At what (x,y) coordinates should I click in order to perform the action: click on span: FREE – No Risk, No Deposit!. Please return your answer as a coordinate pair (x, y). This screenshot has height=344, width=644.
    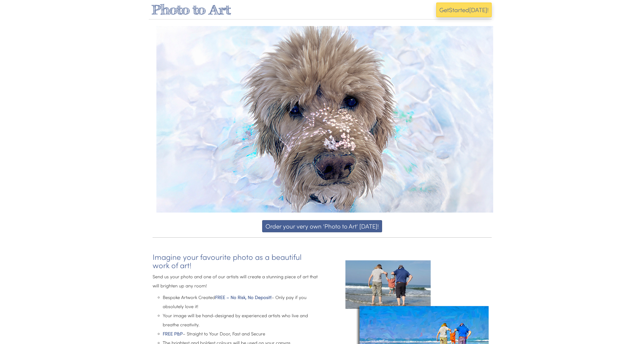
    Looking at the image, I should click on (244, 297).